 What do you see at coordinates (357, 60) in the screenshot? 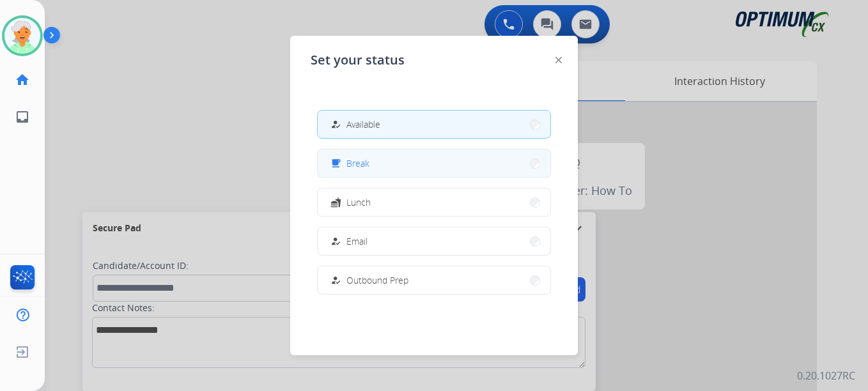
I see `span: Set your status` at bounding box center [357, 60].